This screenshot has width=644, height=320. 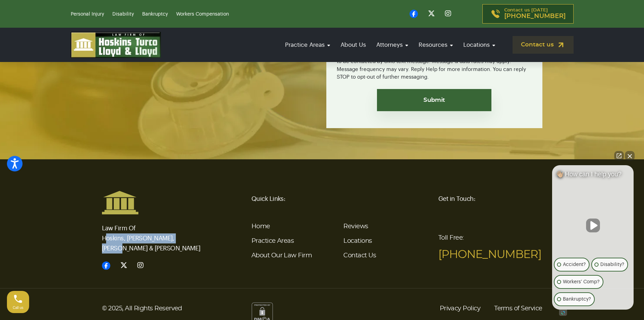 I want to click on a: Contact us, so click(x=543, y=44).